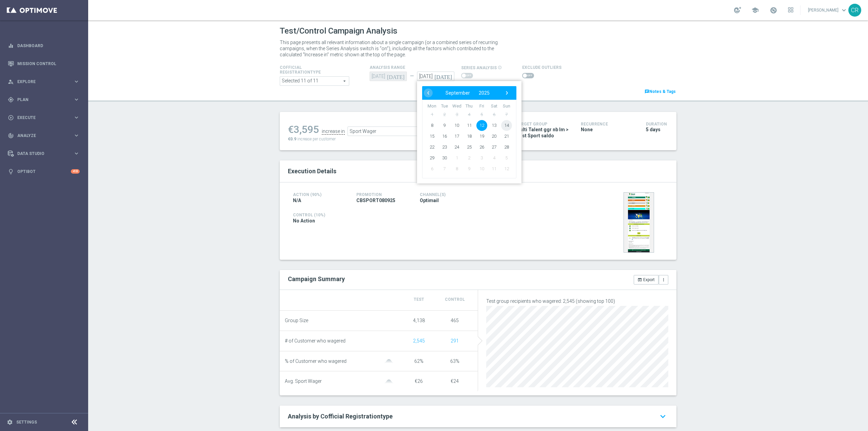 The width and height of the screenshot is (868, 431). Describe the element at coordinates (482, 169) in the screenshot. I see `span: 10` at that location.